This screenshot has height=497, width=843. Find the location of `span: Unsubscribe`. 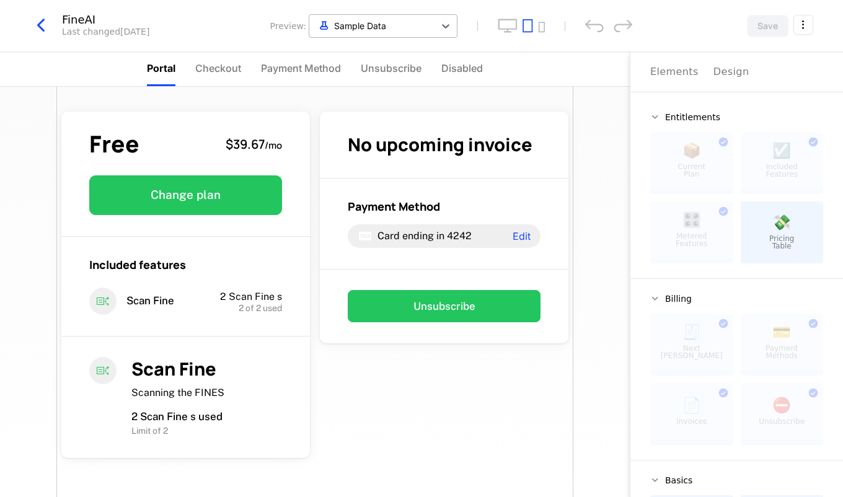

span: Unsubscribe is located at coordinates (391, 68).